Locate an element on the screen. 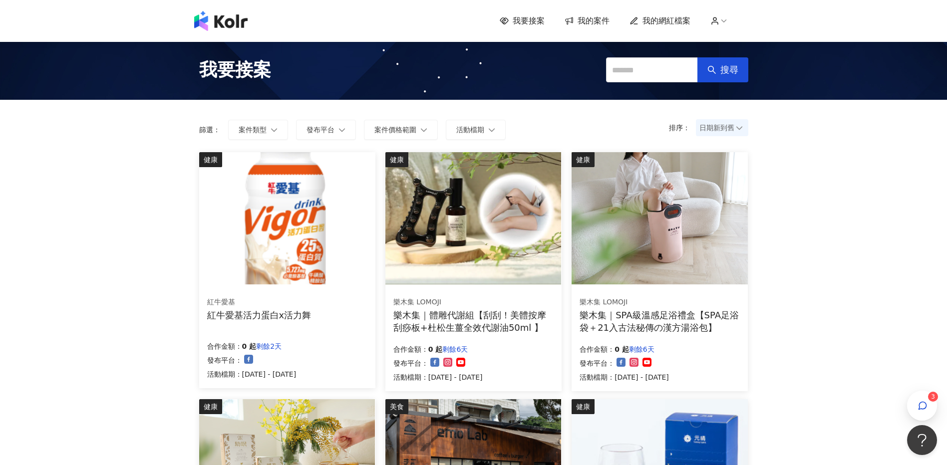 The image size is (947, 465). span: search is located at coordinates (712, 70).